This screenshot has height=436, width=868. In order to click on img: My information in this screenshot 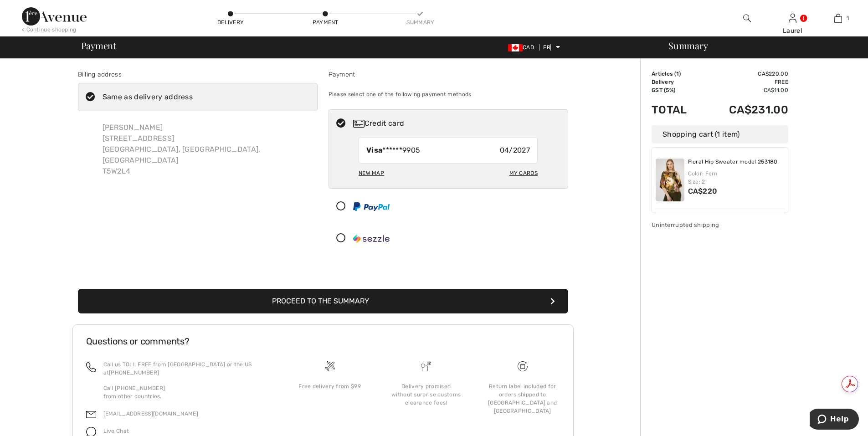, I will do `click(792, 18)`.